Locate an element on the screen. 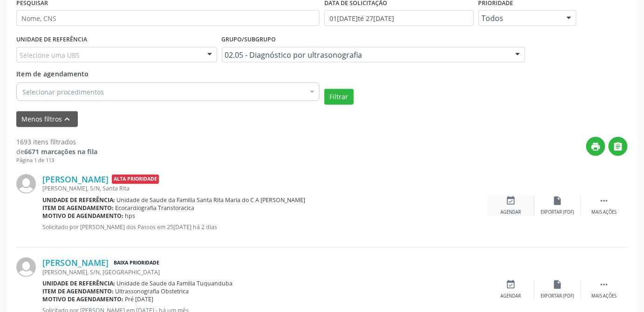 This screenshot has height=312, width=644. input: Selecione um intervalo is located at coordinates (399, 18).